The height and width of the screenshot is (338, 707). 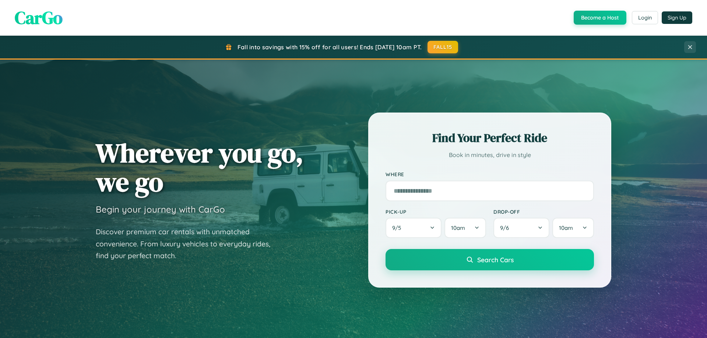 What do you see at coordinates (676, 18) in the screenshot?
I see `button: Sign Up` at bounding box center [676, 18].